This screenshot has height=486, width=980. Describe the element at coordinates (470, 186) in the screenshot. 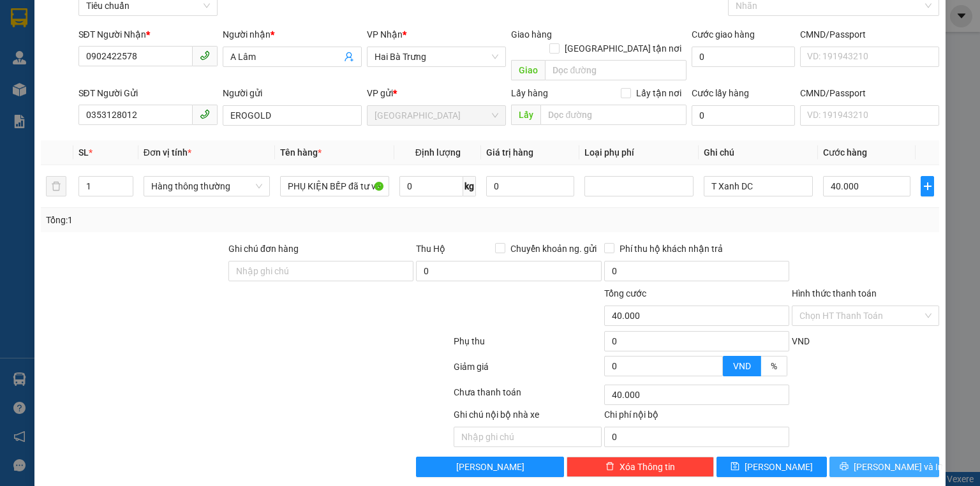

I see `span: kg` at that location.